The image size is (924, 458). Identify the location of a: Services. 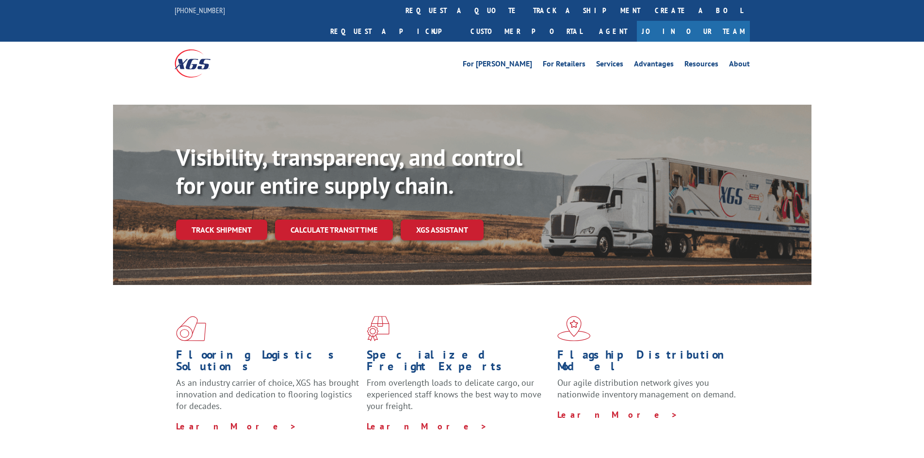
(609, 65).